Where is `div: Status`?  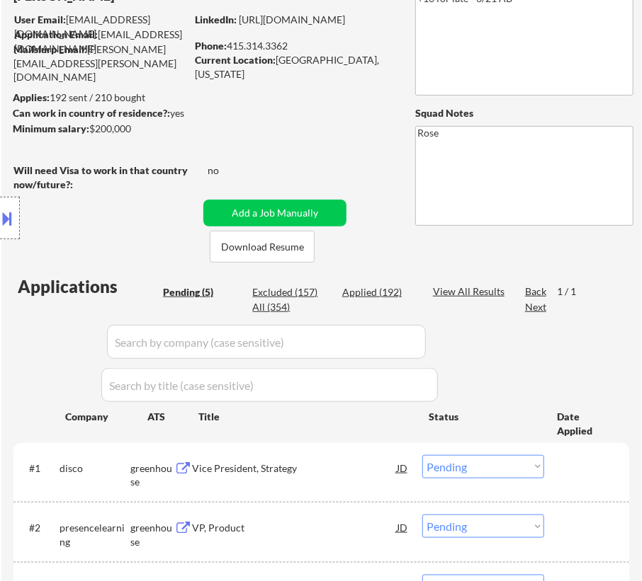 div: Status is located at coordinates (482, 416).